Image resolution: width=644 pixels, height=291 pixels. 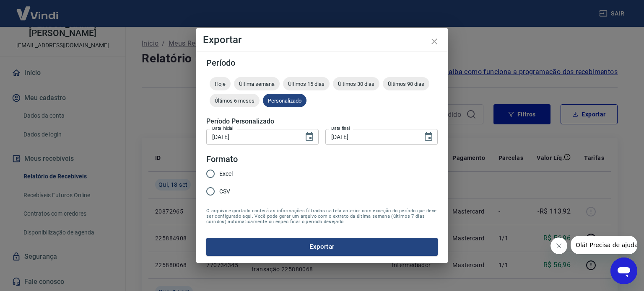 I want to click on legend: Formato, so click(x=222, y=159).